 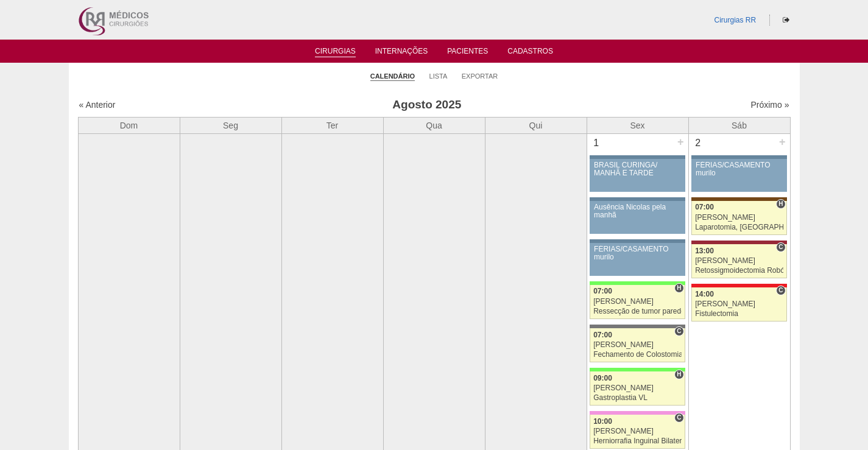 I want to click on div: Ausência Nicolas pela manhã, so click(x=637, y=211).